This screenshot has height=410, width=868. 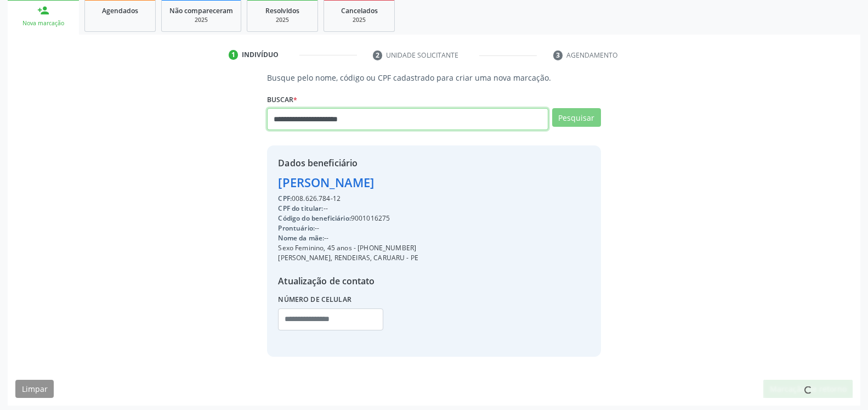 What do you see at coordinates (348, 199) in the screenshot?
I see `div: 008.626.784-12` at bounding box center [348, 199].